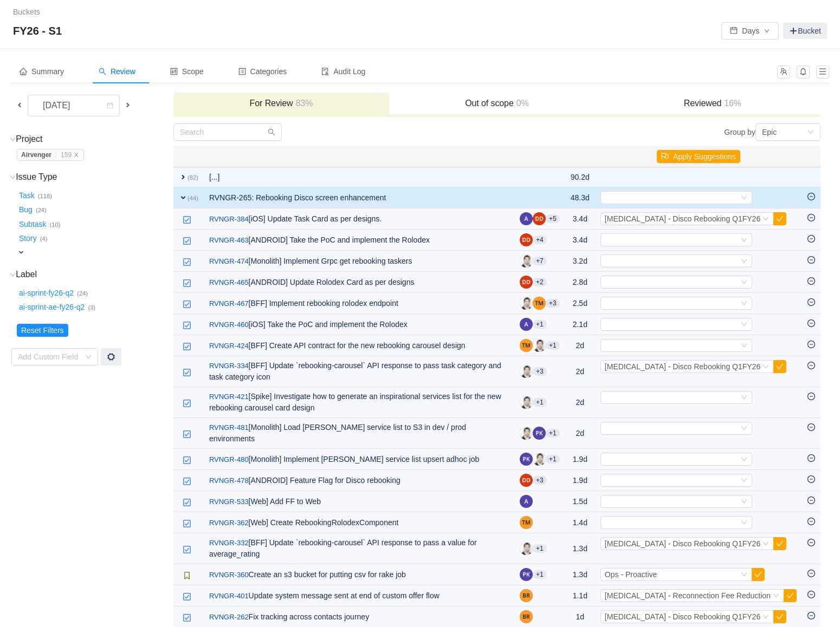 This screenshot has width=840, height=627. I want to click on td: 2.1d, so click(580, 324).